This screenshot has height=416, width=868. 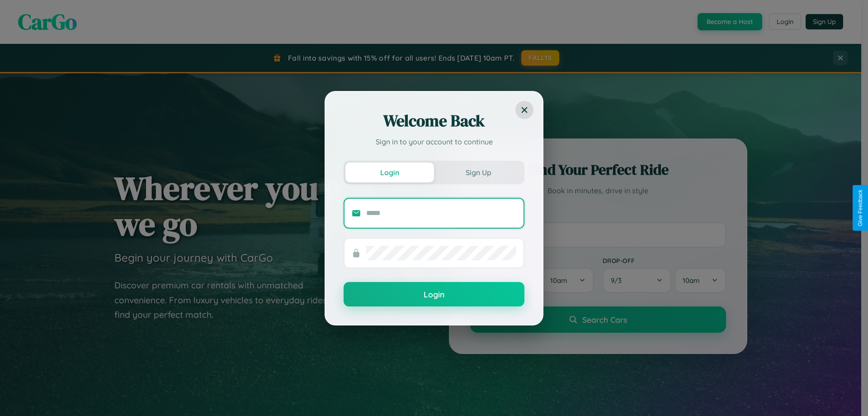 I want to click on button: Sign Up, so click(x=478, y=172).